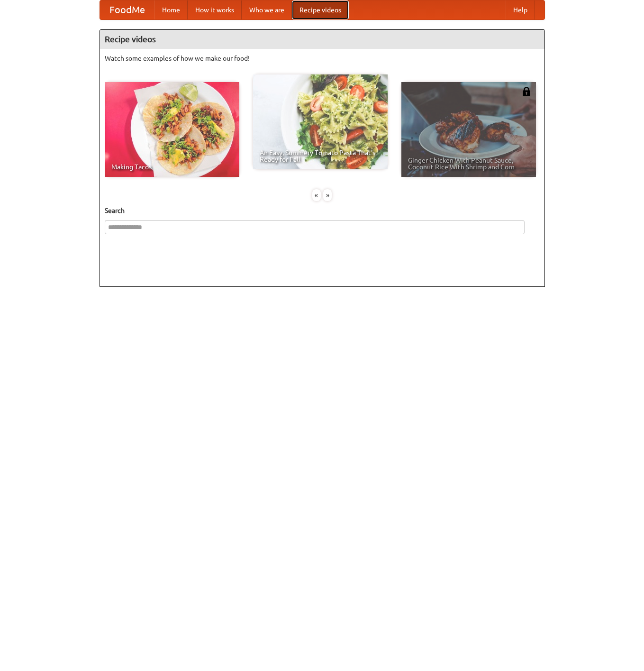 This screenshot has height=671, width=644. What do you see at coordinates (321, 10) in the screenshot?
I see `a: Recipe videos` at bounding box center [321, 10].